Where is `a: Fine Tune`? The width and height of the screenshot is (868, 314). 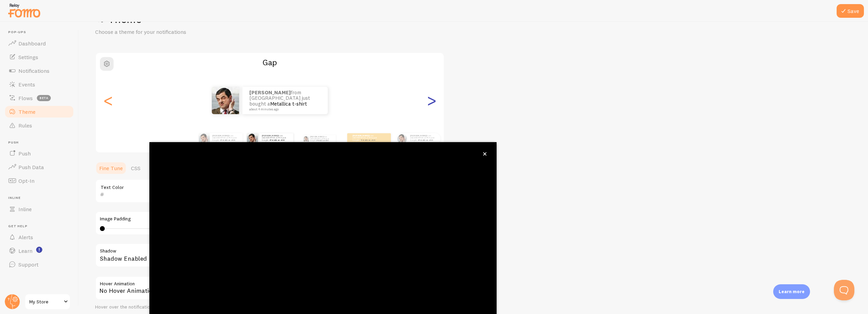
a: Fine Tune is located at coordinates (111, 168).